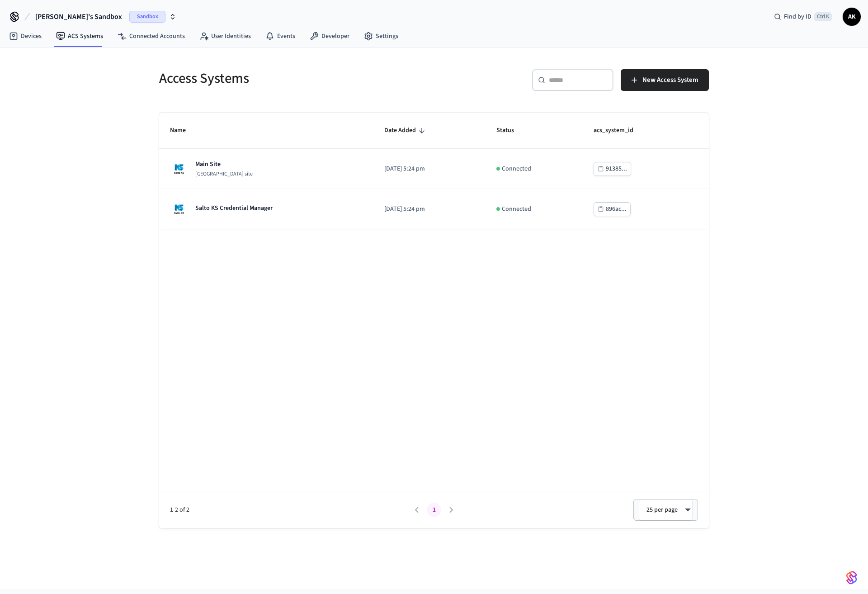 The width and height of the screenshot is (868, 594). Describe the element at coordinates (851, 577) in the screenshot. I see `img: SeamLogoGradient.69752ec5.svg` at that location.